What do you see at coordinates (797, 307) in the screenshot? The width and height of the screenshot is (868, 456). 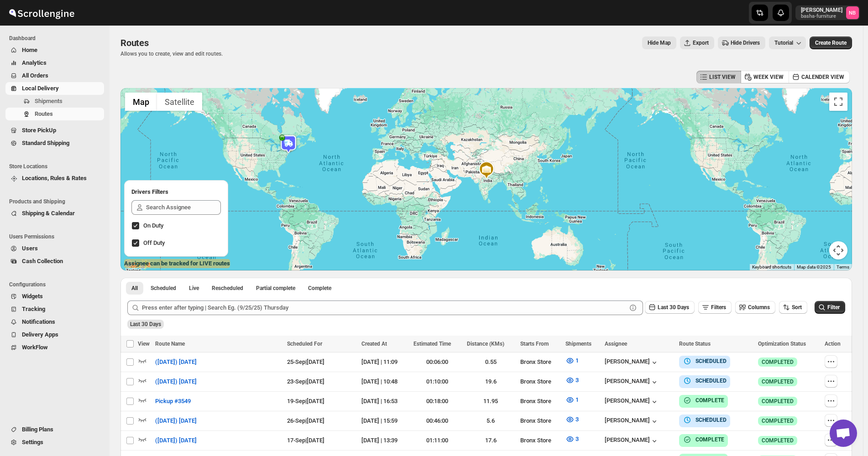 I see `span: Sort` at bounding box center [797, 307].